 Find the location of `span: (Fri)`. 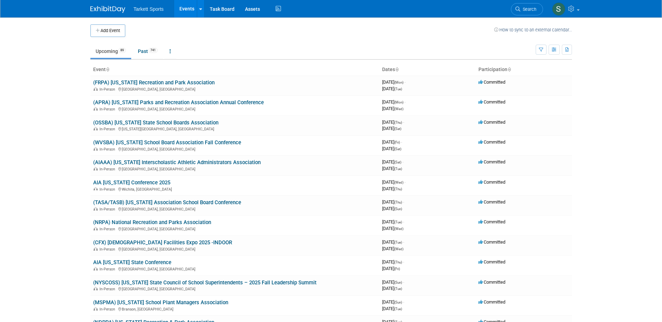

span: (Fri) is located at coordinates (397, 269).